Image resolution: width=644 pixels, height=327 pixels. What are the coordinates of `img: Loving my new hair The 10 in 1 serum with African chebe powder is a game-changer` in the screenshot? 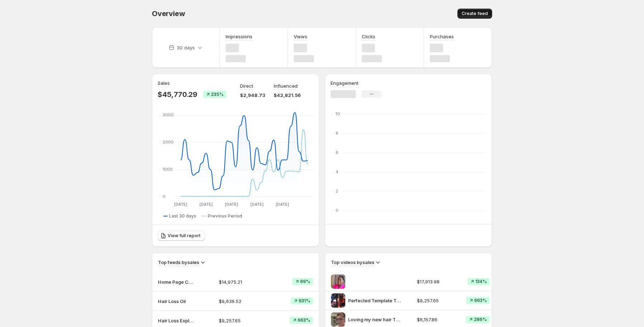 It's located at (338, 319).